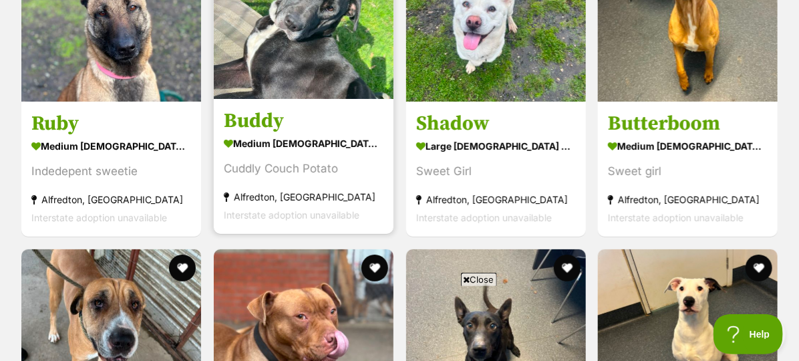  I want to click on h3: Buddy, so click(303, 121).